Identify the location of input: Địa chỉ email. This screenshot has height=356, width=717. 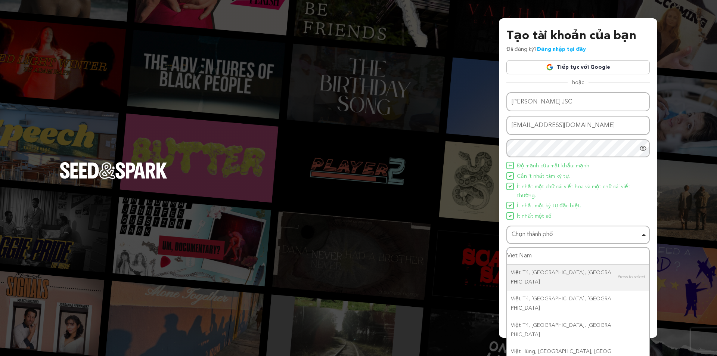
(578, 125).